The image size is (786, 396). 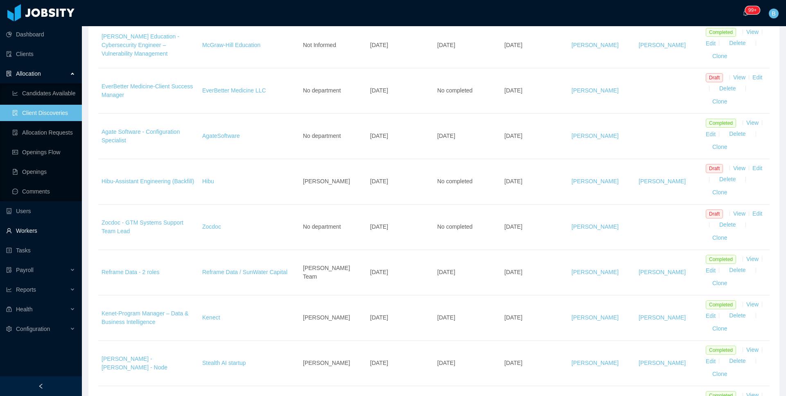 What do you see at coordinates (44, 172) in the screenshot?
I see `a: icon: file-textOpenings` at bounding box center [44, 172].